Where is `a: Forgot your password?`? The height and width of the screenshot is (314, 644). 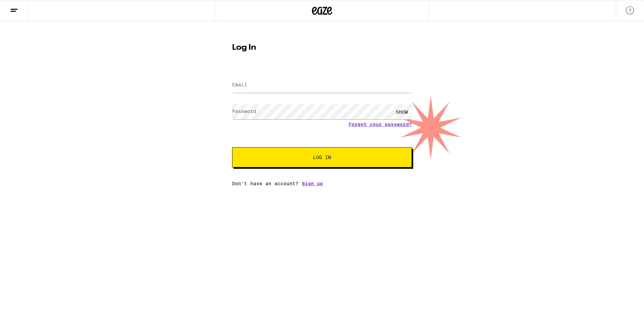 a: Forgot your password? is located at coordinates (380, 124).